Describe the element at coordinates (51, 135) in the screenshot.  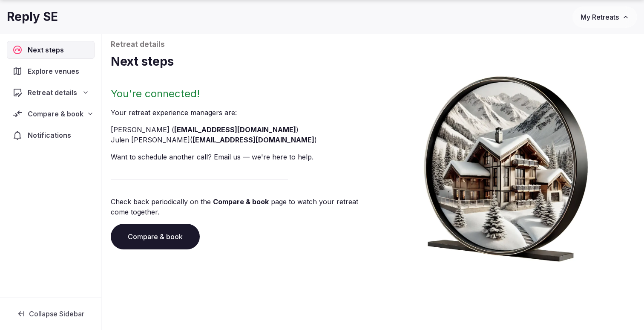
I see `a: Notifications` at that location.